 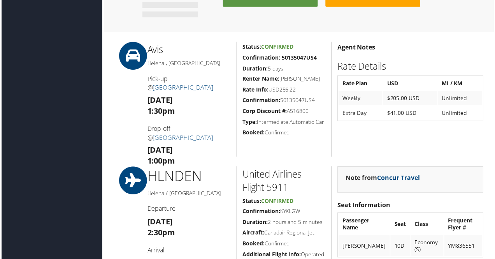 I want to click on strong: 1:30pm, so click(x=161, y=111).